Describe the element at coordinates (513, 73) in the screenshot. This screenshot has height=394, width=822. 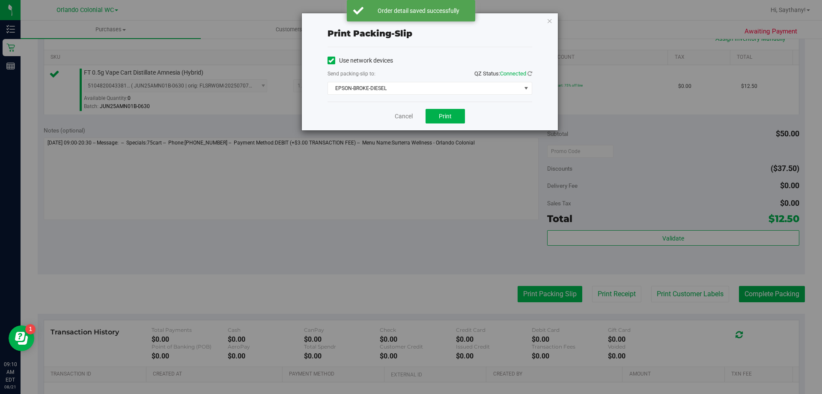
I see `span: Connected` at that location.